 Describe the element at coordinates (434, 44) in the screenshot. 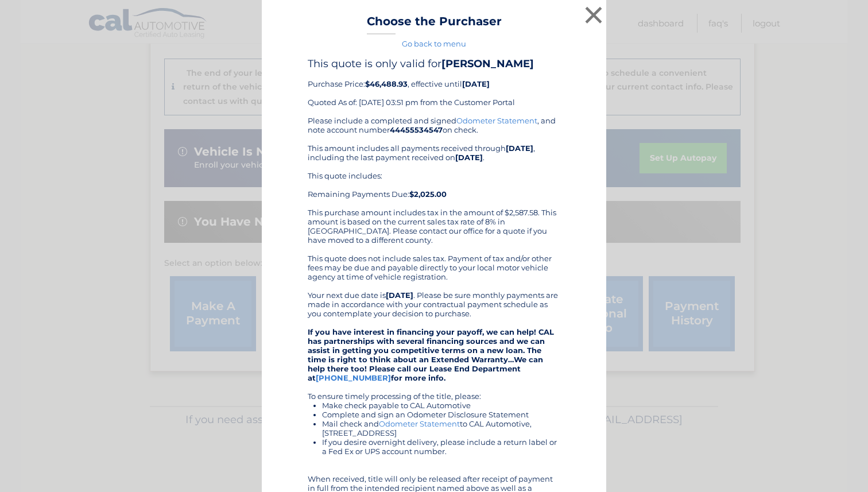

I see `a: Go back to menu` at that location.